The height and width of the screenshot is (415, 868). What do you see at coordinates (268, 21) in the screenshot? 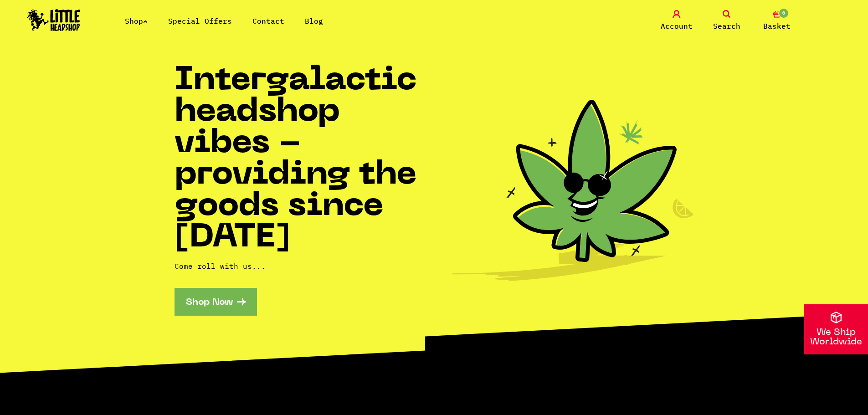
I see `a: Contact` at bounding box center [268, 21].